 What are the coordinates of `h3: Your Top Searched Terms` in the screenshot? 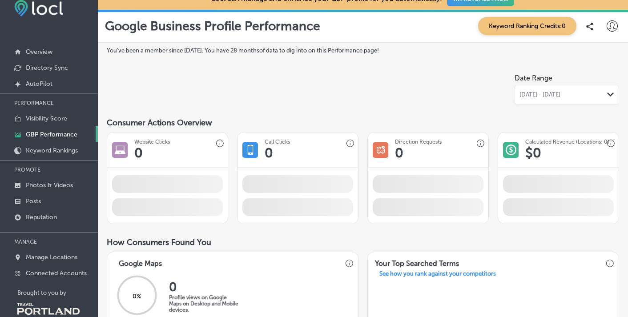 It's located at (417, 261).